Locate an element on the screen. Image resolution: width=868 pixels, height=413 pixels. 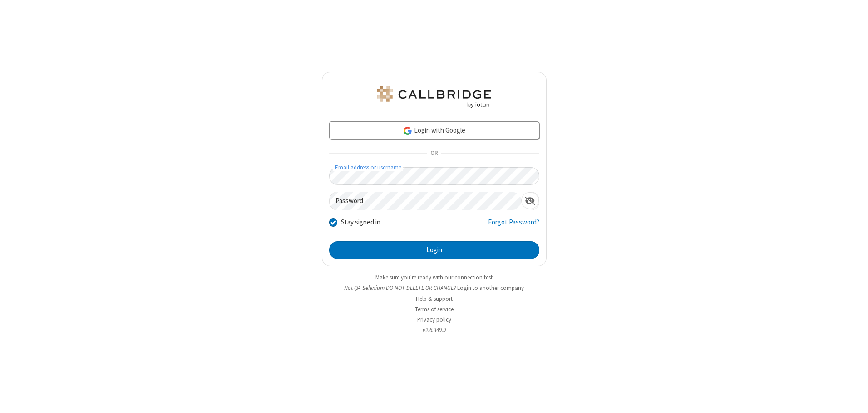
span: OR is located at coordinates (434, 154).